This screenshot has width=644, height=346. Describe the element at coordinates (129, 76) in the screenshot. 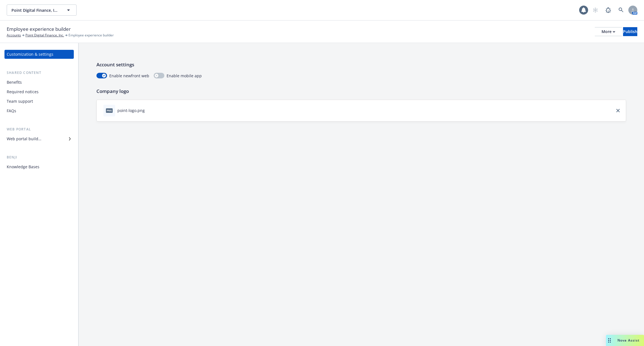

I see `span: Enable newfront web` at that location.